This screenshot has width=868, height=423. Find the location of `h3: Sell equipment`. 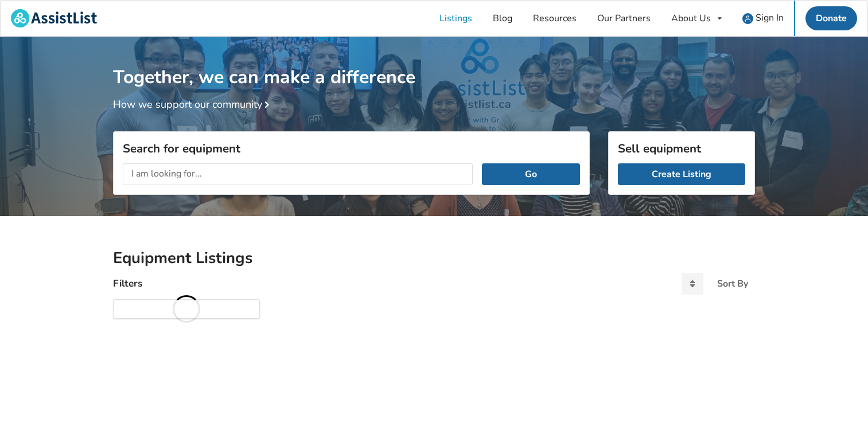

h3: Sell equipment is located at coordinates (682, 149).